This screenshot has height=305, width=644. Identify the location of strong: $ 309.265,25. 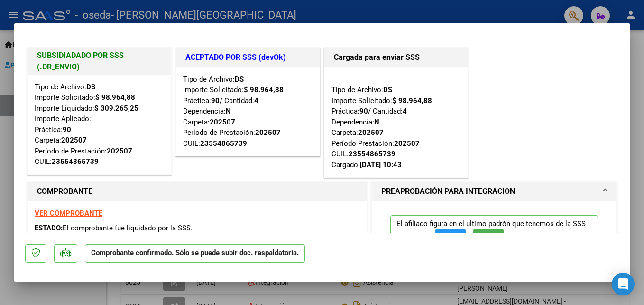
(116, 108).